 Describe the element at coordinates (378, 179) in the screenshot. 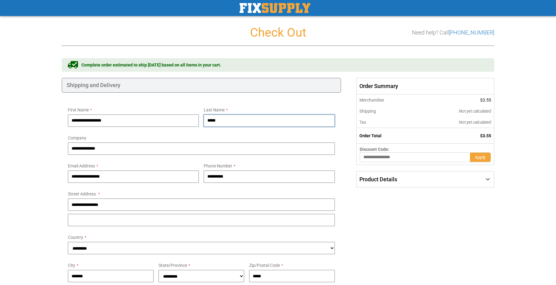

I see `span: Product Details` at that location.